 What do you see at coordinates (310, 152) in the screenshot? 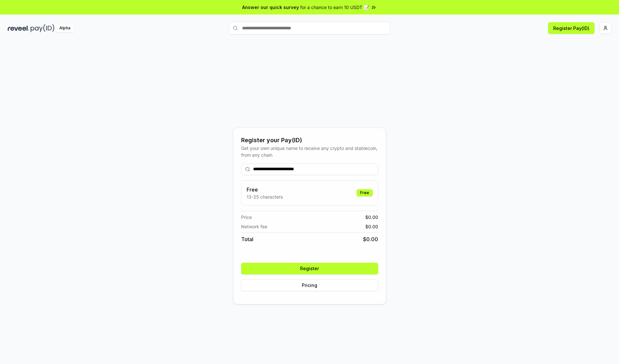
I see `div: Get your own unique name to receive any crypto and stablecoin, from any chain` at bounding box center [310, 152].